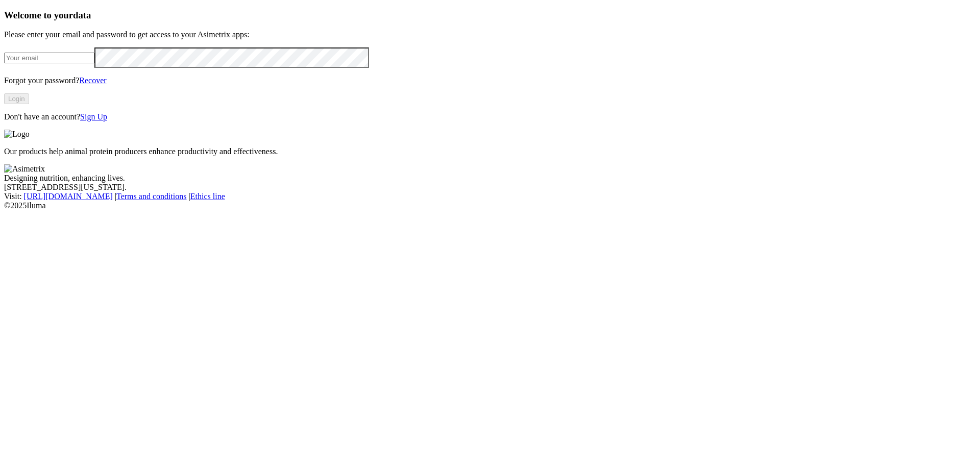  What do you see at coordinates (49, 58) in the screenshot?
I see `input: Your email` at bounding box center [49, 58].